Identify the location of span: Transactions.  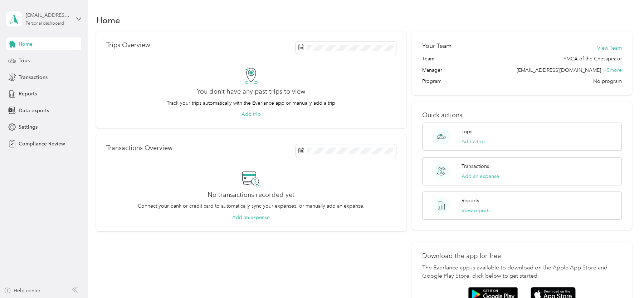
(33, 77).